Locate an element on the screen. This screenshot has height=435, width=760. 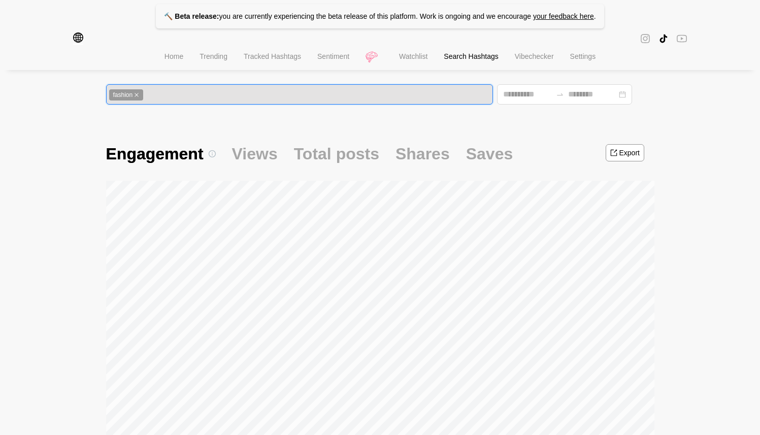
span: youtube is located at coordinates (682, 38).